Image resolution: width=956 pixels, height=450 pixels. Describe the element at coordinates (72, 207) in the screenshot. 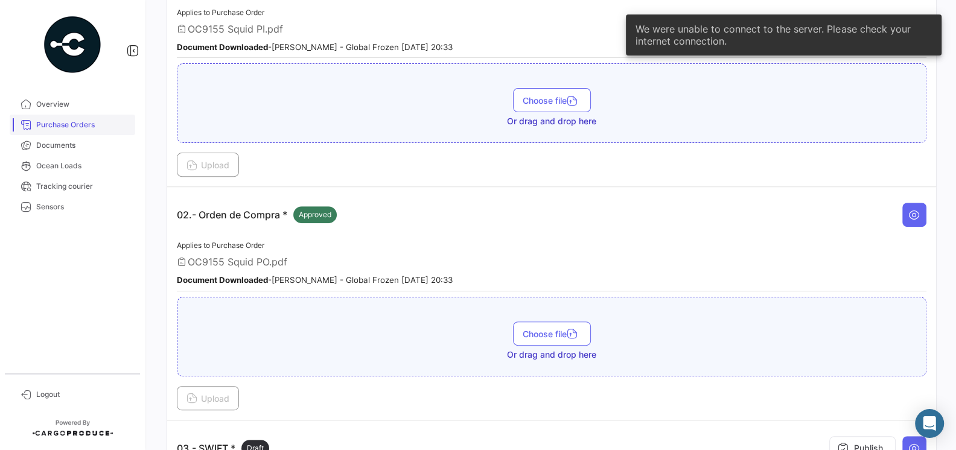

I see `a: Sensors` at that location.